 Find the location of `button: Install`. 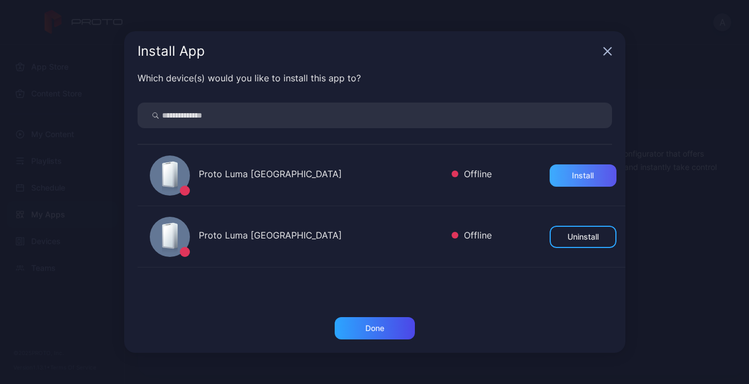

button: Install is located at coordinates (583, 175).